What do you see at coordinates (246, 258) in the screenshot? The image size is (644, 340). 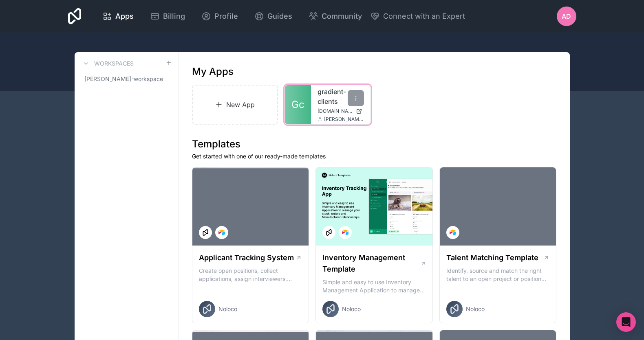 I see `h1: Applicant Tracking System` at bounding box center [246, 258].